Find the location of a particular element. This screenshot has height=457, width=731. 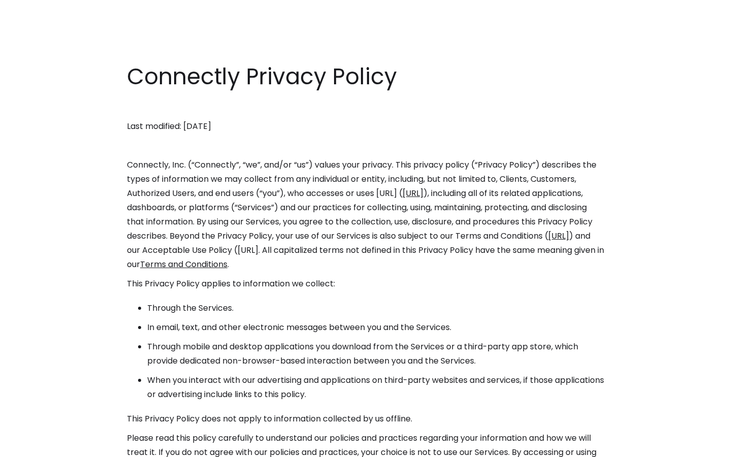

ul: Language list is located at coordinates (41, 446).